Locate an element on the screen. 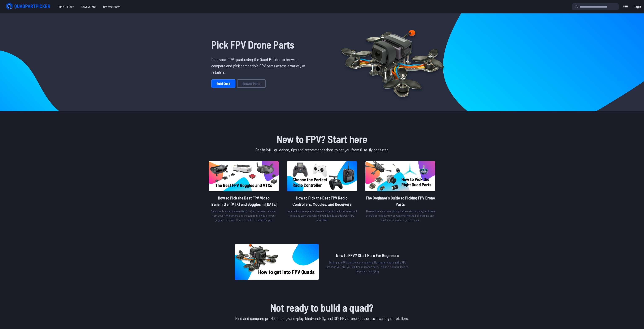 The image size is (644, 329). a: Build Quad is located at coordinates (223, 84).